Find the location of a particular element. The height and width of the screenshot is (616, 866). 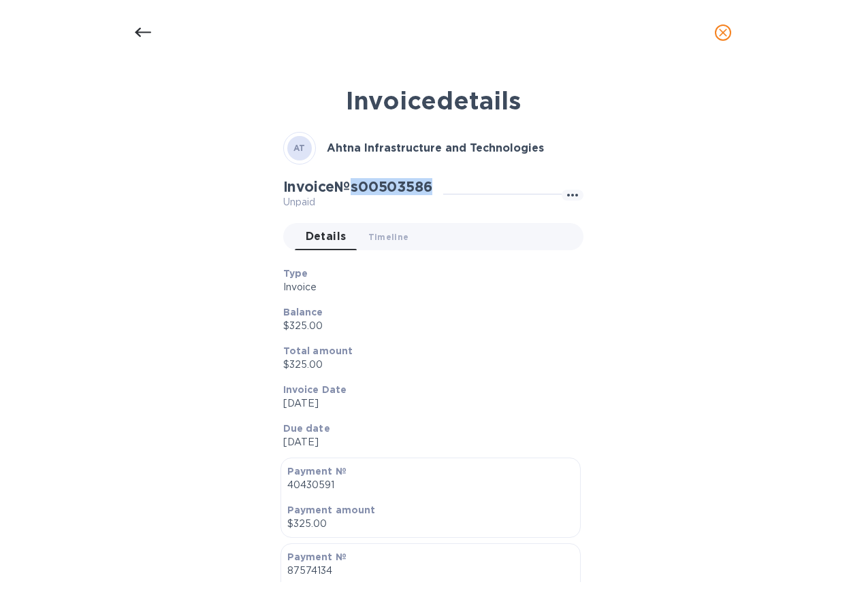

b: Invoice details is located at coordinates (433, 100).